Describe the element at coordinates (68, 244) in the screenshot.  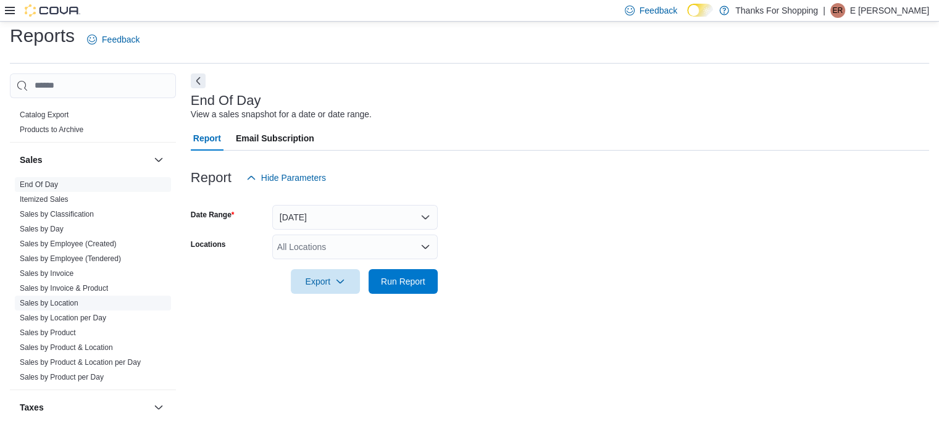
I see `span: Sales by Employee (Created)` at that location.